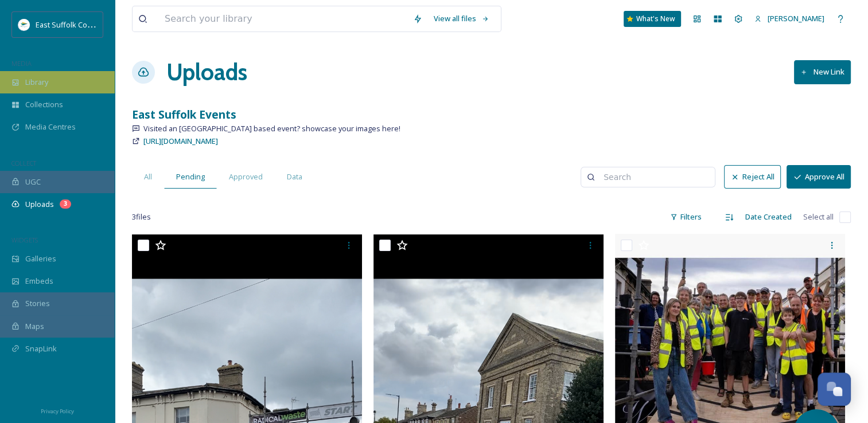 Image resolution: width=868 pixels, height=423 pixels. Describe the element at coordinates (184, 114) in the screenshot. I see `strong: East Suffolk Events` at that location.